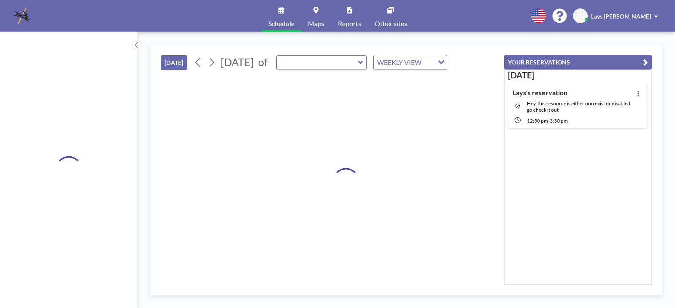  What do you see at coordinates (399, 62) in the screenshot?
I see `span: WEEKLY VIEW` at bounding box center [399, 62].